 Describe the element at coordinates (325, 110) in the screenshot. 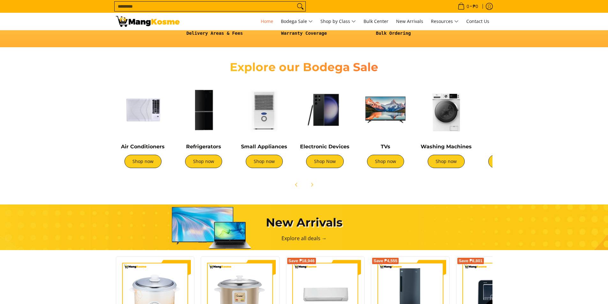

I see `img: Electronic Devices` at that location.